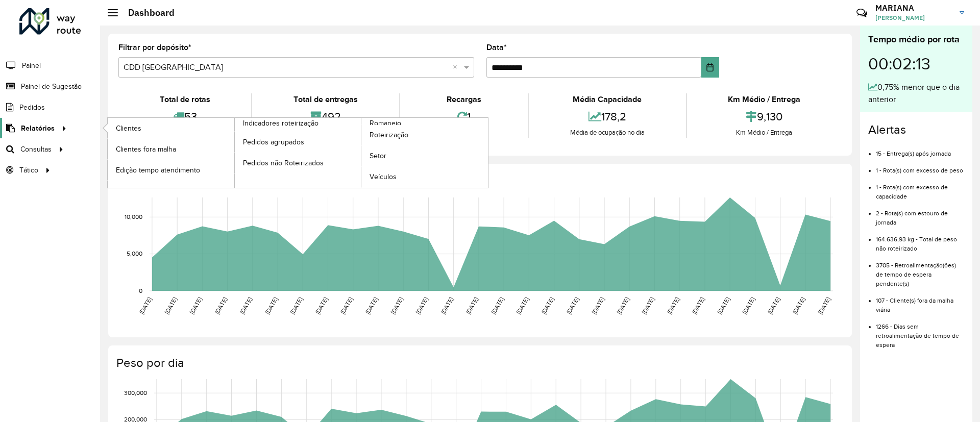  I want to click on span: Painel de Sugestão, so click(51, 86).